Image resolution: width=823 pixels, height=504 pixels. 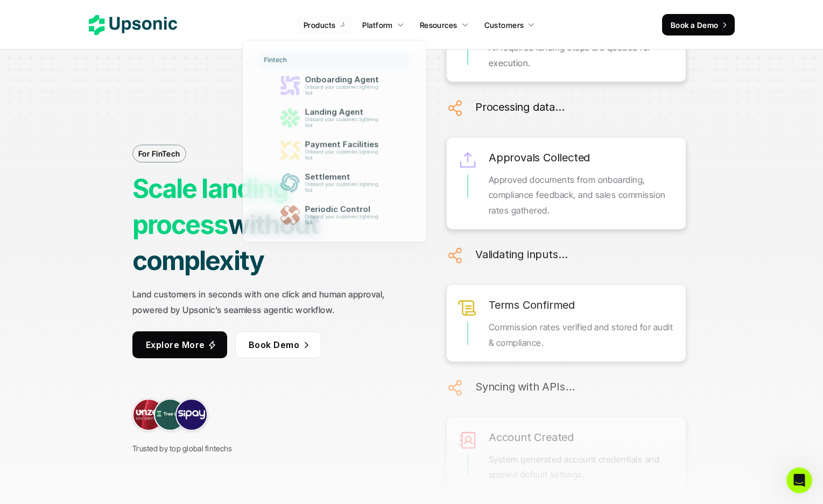 What do you see at coordinates (582, 55) in the screenshot?
I see `p: All required landing steps are queued for execution.` at bounding box center [582, 55].